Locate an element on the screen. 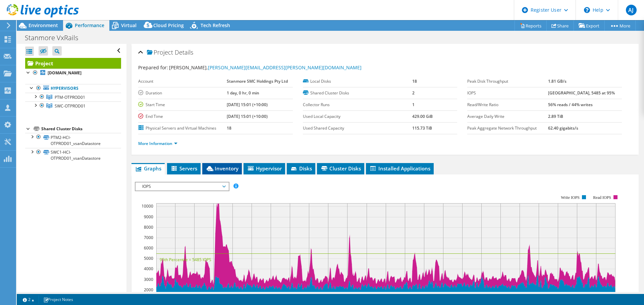  span: Cluster Disks is located at coordinates (340, 168).